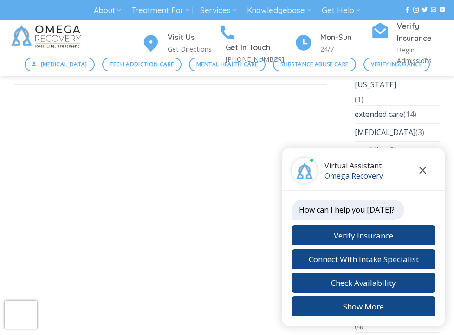  I want to click on a: Follow on Twitter, so click(425, 10).